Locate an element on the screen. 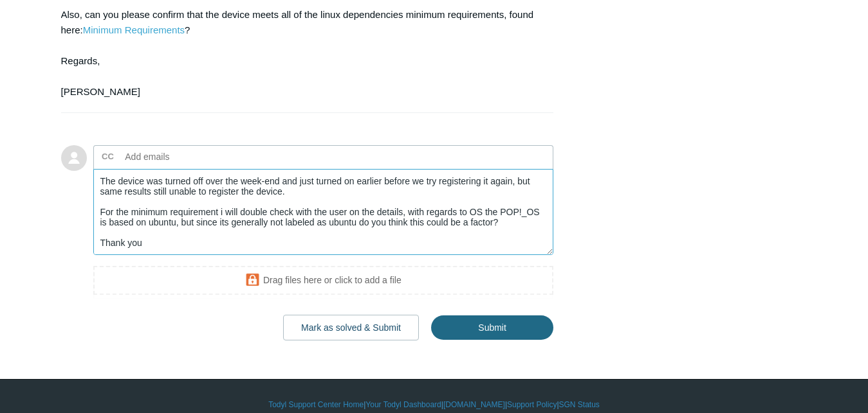 The image size is (868, 413). a: Minimum Requirements is located at coordinates (134, 30).